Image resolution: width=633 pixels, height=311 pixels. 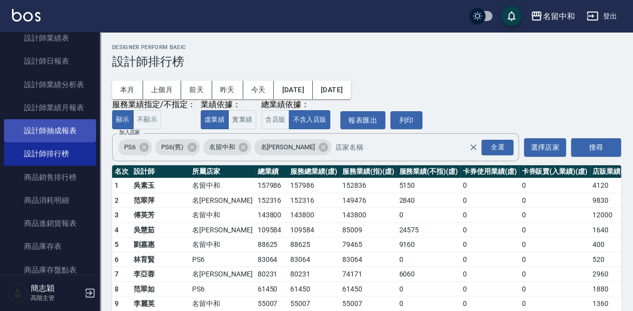 I want to click on div: 全選, so click(x=498, y=147).